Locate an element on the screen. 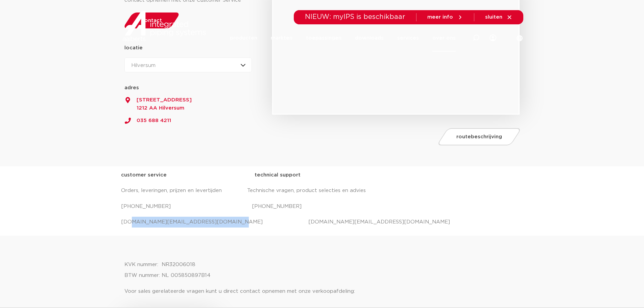  a: services is located at coordinates (408, 38).